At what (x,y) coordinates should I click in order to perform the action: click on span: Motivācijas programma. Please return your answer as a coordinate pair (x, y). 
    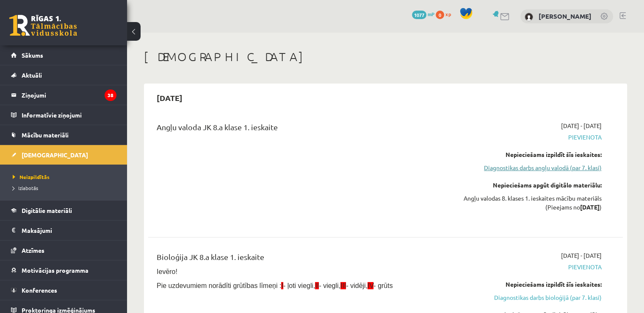
    Looking at the image, I should click on (55, 270).